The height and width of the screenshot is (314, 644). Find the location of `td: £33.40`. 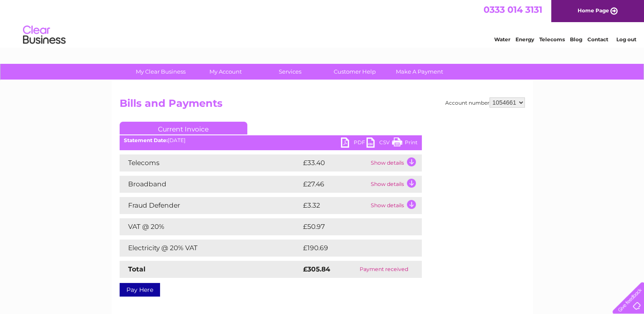

td: £33.40 is located at coordinates (334, 163).